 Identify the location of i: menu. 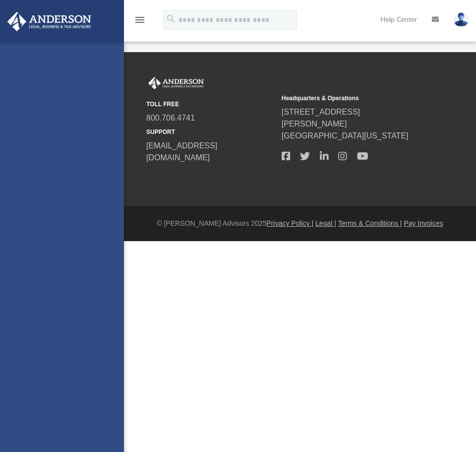
(140, 20).